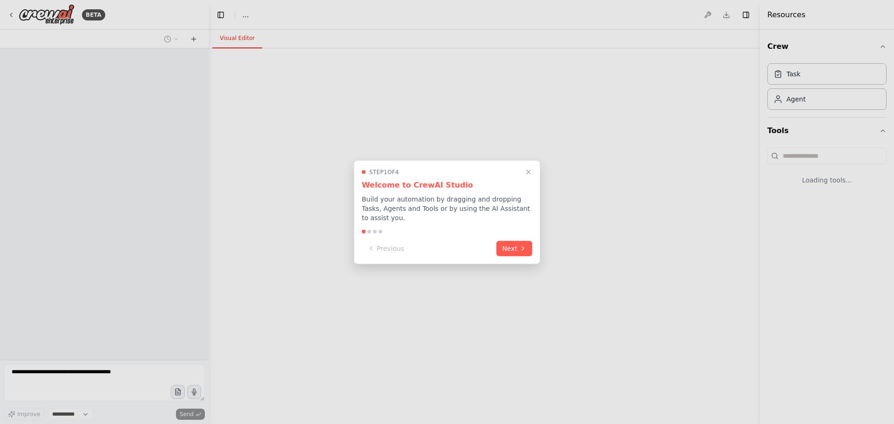  I want to click on button: Previous, so click(386, 248).